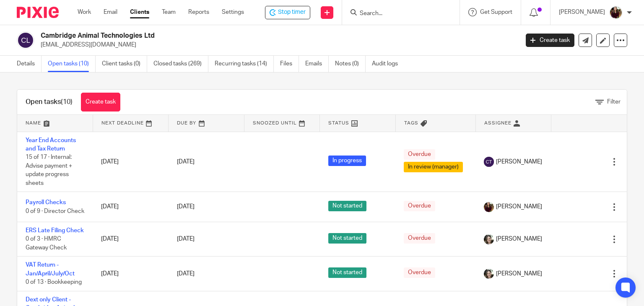 The width and height of the screenshot is (644, 306). Describe the element at coordinates (180, 64) in the screenshot. I see `a: Closed tasks (269)` at that location.